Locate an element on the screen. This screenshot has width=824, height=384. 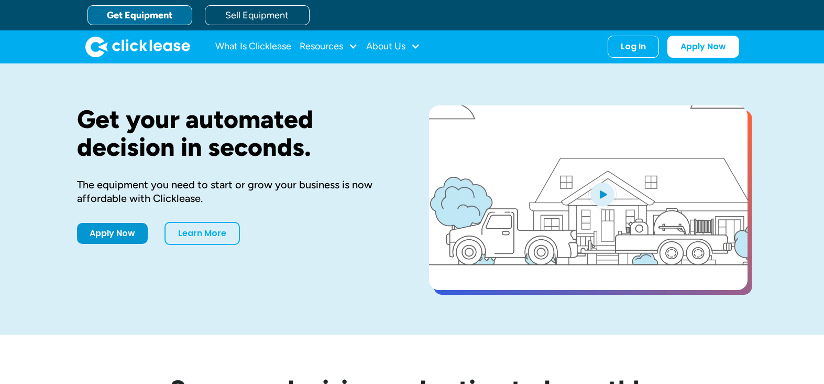
a: home is located at coordinates (138, 47).